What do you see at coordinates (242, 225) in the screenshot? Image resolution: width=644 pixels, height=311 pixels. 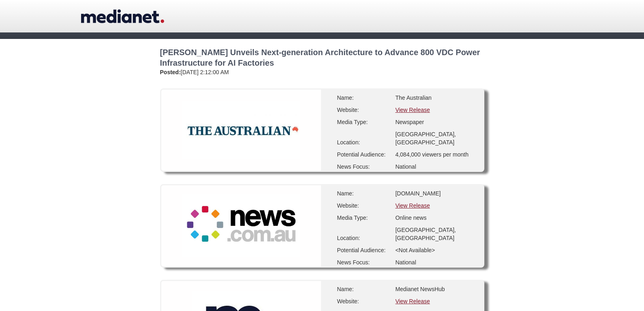 I see `img: News.com.au` at bounding box center [242, 225].